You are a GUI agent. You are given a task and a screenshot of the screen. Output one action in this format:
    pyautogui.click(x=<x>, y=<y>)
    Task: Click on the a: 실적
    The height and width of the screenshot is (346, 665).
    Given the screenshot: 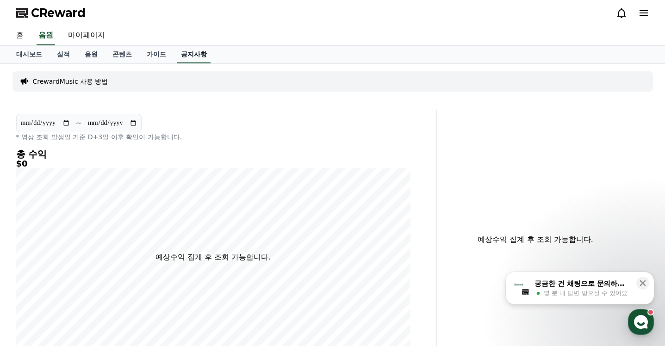 What is the action you would take?
    pyautogui.click(x=63, y=55)
    